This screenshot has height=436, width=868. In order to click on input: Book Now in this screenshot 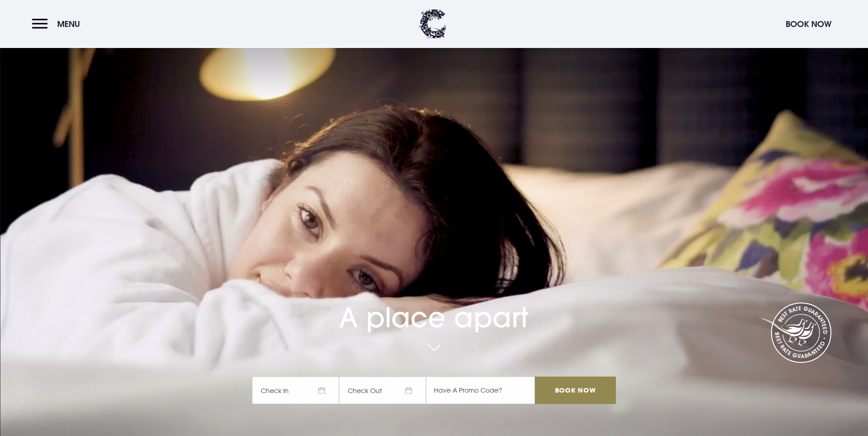, I will do `click(575, 391)`.